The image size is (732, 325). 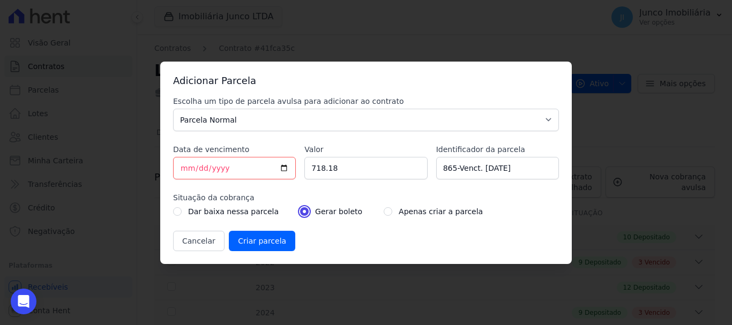 I want to click on label: Escolha um tipo de parcela avulsa para adicionar ao contrato, so click(x=366, y=101).